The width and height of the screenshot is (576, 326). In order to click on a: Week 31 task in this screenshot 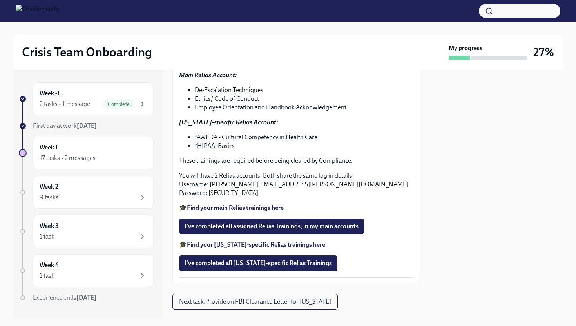, I will do `click(86, 231)`.